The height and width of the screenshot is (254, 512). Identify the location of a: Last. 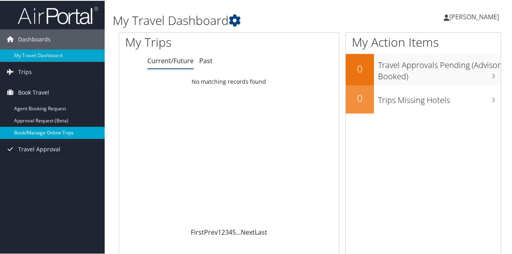
(261, 232).